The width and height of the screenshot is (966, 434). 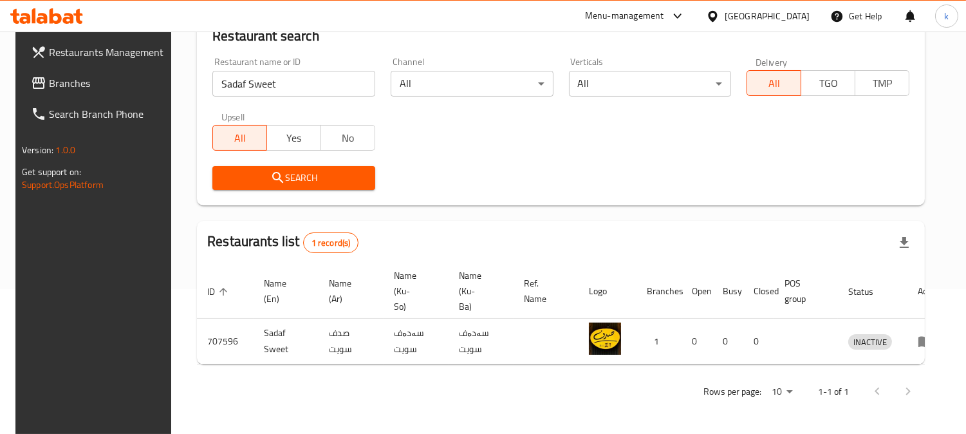 What do you see at coordinates (803, 291) in the screenshot?
I see `span: POS group` at bounding box center [803, 291].